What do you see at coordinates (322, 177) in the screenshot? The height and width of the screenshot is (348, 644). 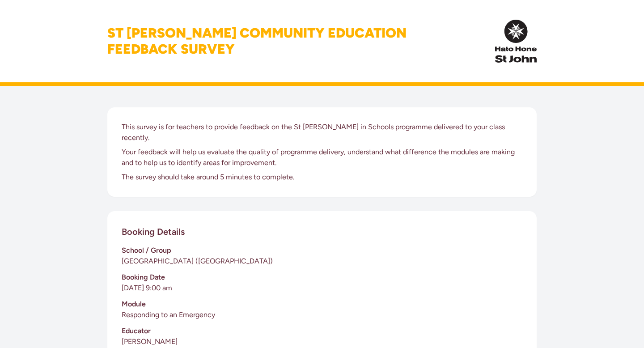 I see `p: The survey should take around 5 minutes to complete.` at bounding box center [322, 177].